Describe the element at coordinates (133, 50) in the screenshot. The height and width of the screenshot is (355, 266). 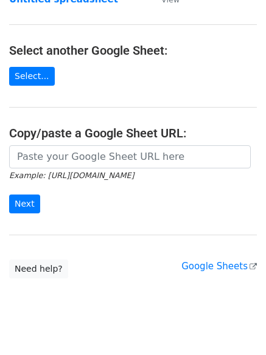
I see `h4: Select another Google Sheet:` at that location.